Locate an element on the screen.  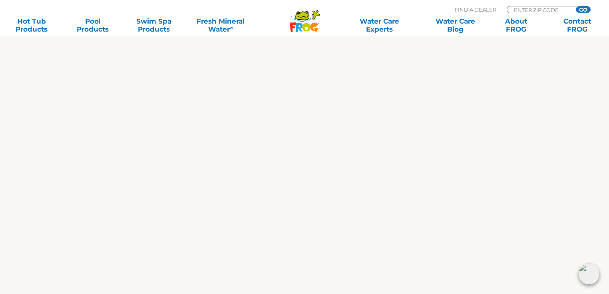
a: Hot TubProducts is located at coordinates (32, 25).